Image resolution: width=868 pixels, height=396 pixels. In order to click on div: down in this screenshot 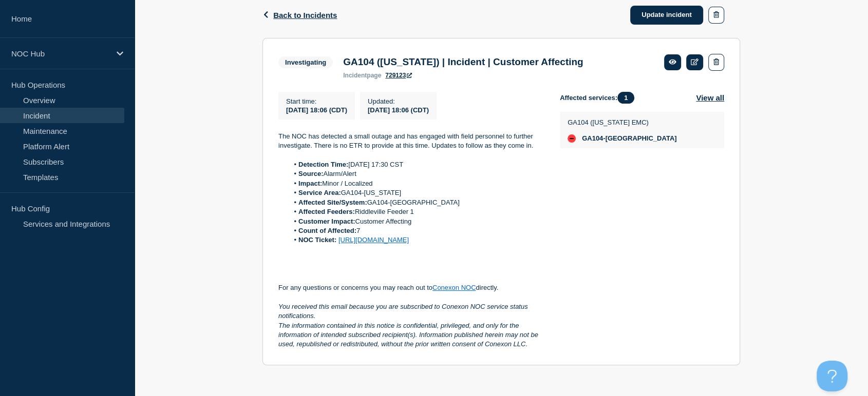, I will do `click(571, 139)`.